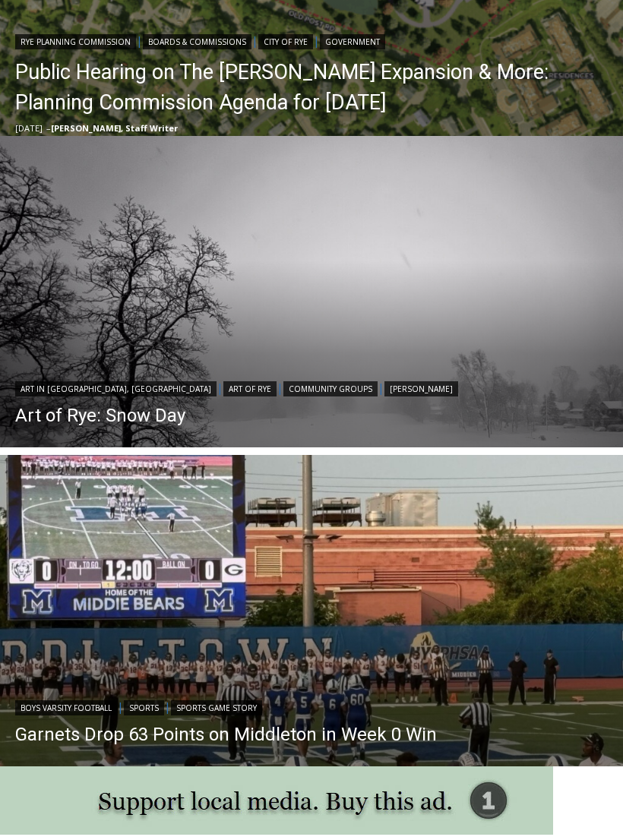 Image resolution: width=623 pixels, height=840 pixels. Describe the element at coordinates (285, 42) in the screenshot. I see `a: City of Rye` at that location.